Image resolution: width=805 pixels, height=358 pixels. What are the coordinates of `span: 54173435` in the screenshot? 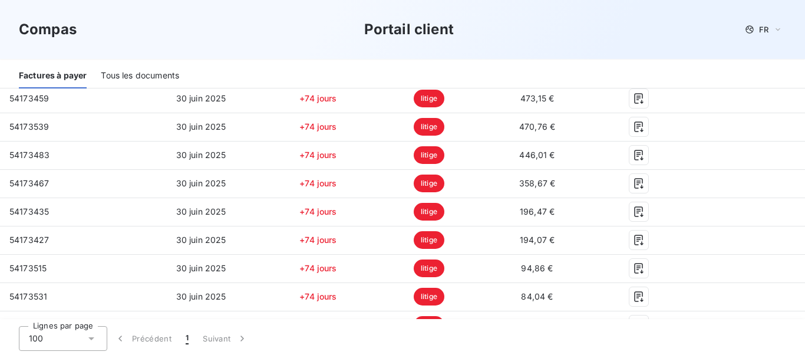 It's located at (29, 211).